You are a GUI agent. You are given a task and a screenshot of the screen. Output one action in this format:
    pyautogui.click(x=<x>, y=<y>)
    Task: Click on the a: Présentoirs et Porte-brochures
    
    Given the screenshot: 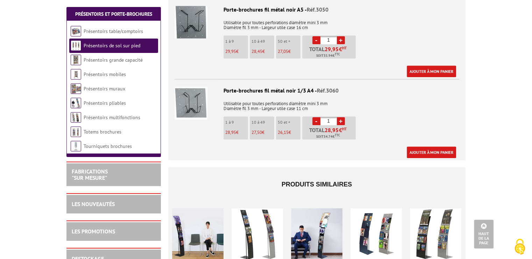 What is the action you would take?
    pyautogui.click(x=114, y=14)
    